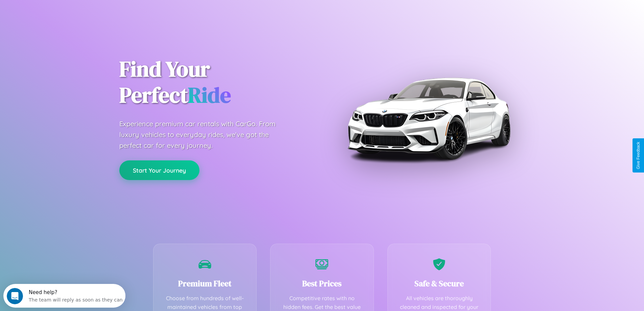  Describe the element at coordinates (638, 155) in the screenshot. I see `div: Give Feedback` at that location.